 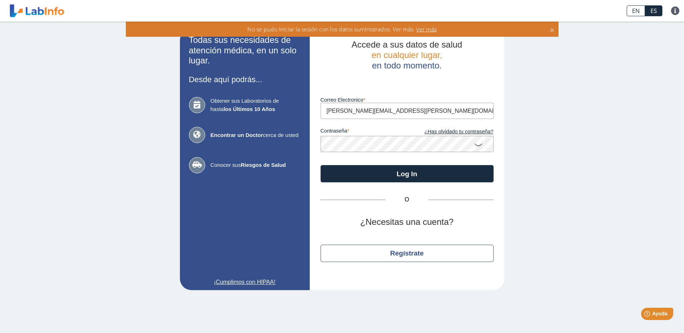 I want to click on span: No se pudo iniciar la sesión con los datos suministrados. Ver más., so click(x=331, y=29).